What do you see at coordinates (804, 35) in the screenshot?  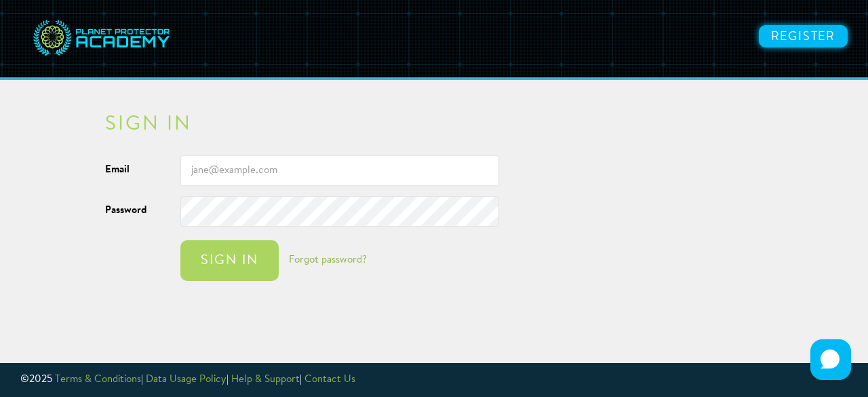 I see `a: Register` at bounding box center [804, 35].